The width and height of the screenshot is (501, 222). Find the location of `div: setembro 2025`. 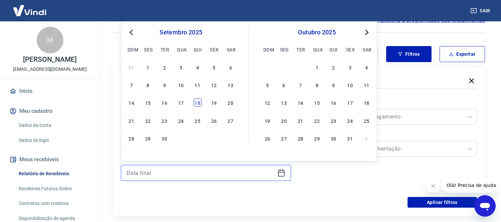

div: setembro 2025 is located at coordinates (181, 32).